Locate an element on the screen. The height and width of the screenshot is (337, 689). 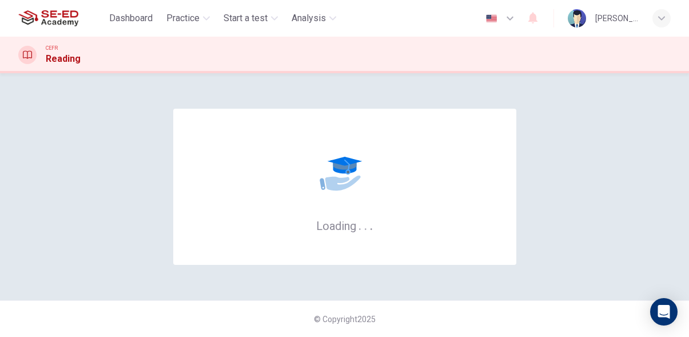
a: SE-ED Academy logo is located at coordinates (61, 18).